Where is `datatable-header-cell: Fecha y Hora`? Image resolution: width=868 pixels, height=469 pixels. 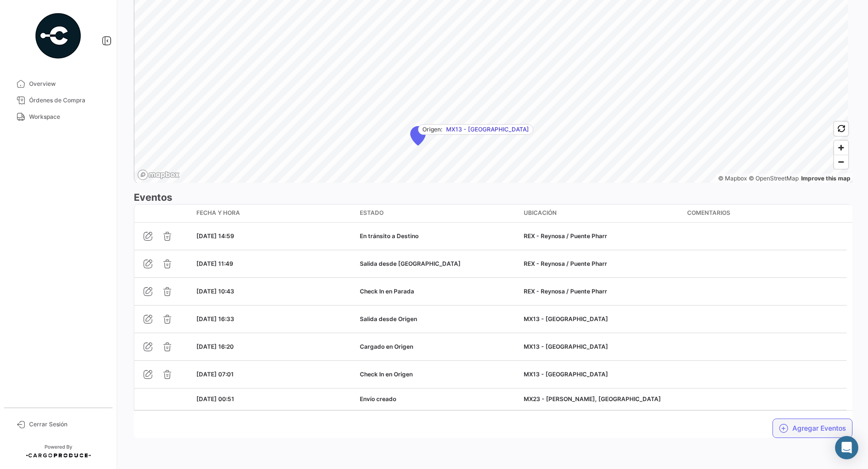 datatable-header-cell: Fecha y Hora is located at coordinates (274, 214).